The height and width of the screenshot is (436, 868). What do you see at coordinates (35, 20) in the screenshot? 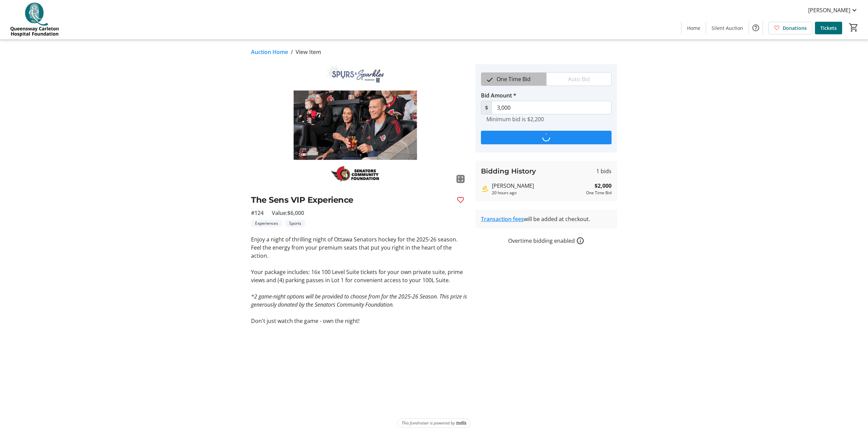
I see `img: QCH Foundation's Logo` at bounding box center [35, 20].